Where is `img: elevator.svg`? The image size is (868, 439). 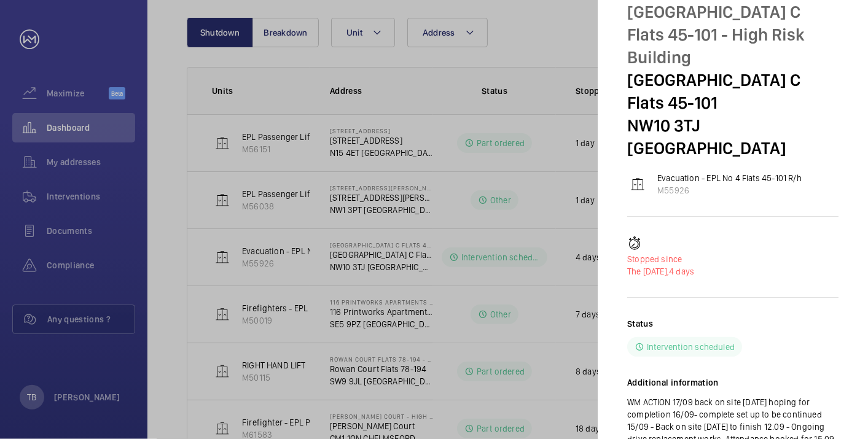 img: elevator.svg is located at coordinates (637, 184).